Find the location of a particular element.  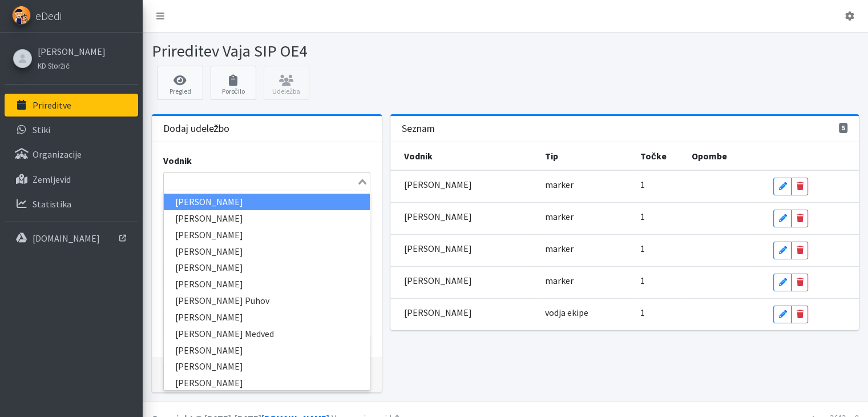

p: Zemljevid is located at coordinates (51, 180).